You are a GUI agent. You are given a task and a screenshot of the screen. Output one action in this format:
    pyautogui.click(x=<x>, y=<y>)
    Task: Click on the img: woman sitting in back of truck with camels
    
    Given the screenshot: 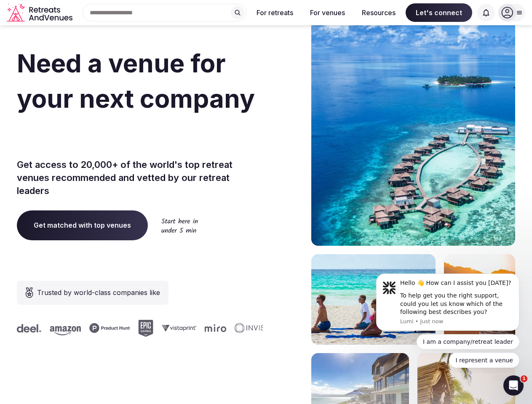 What is the action you would take?
    pyautogui.click(x=479, y=299)
    